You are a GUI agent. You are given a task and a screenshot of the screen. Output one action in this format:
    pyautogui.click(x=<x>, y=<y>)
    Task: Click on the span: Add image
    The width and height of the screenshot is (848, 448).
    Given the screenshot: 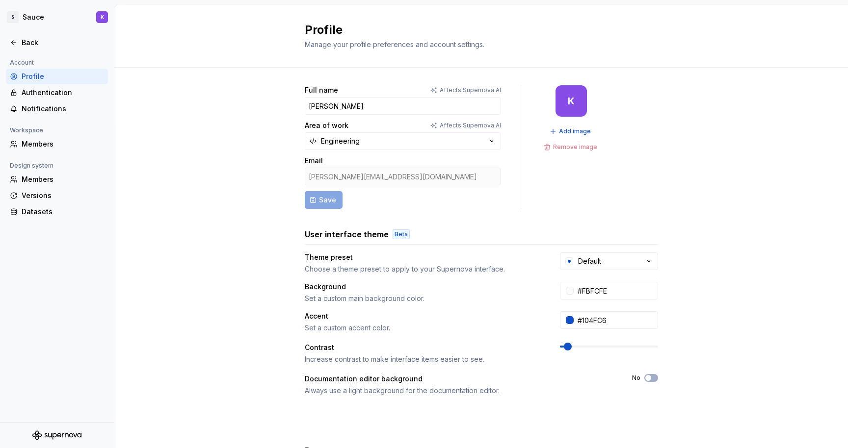 What is the action you would take?
    pyautogui.click(x=574, y=131)
    